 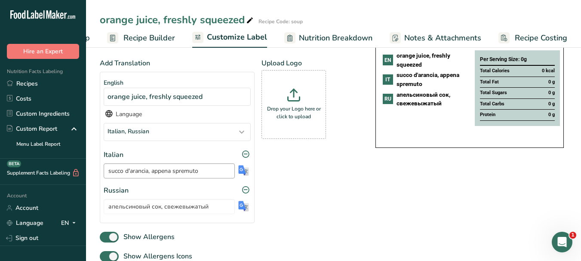 I want to click on a: Nutrition Breakdown, so click(x=328, y=38).